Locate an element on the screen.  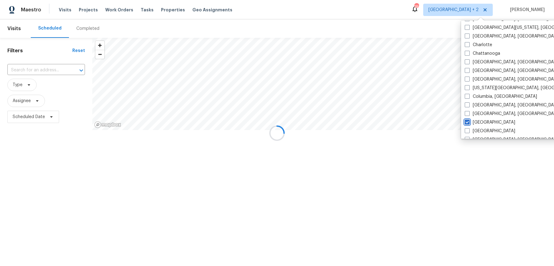
button: Zoom in is located at coordinates (100, 45).